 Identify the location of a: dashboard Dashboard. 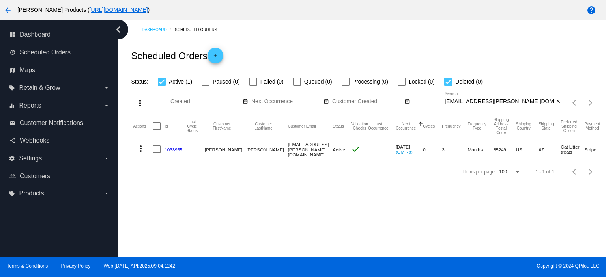
(60, 35).